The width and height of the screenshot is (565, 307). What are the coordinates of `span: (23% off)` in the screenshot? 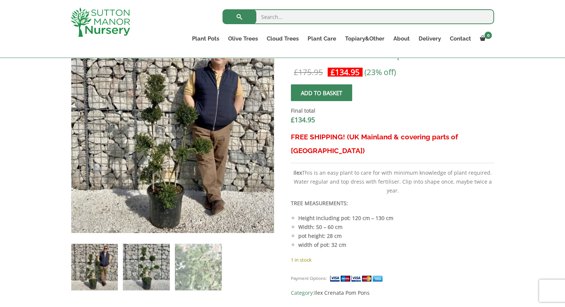 It's located at (380, 72).